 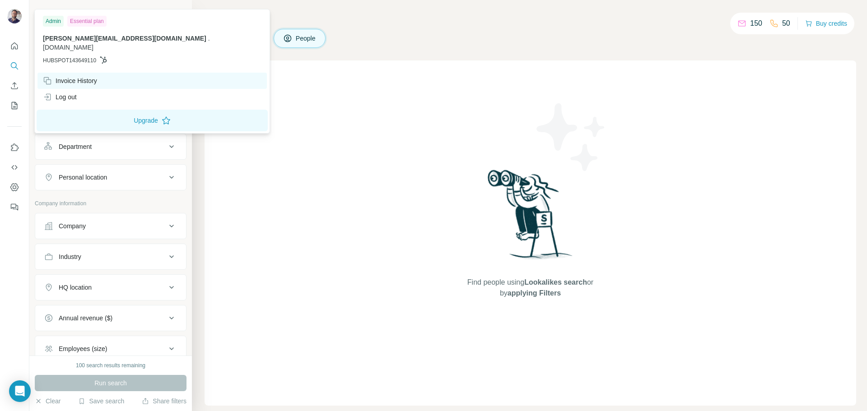 I want to click on div: Invoice History, so click(x=70, y=81).